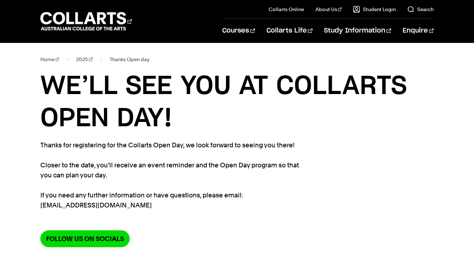 The image size is (474, 260). Describe the element at coordinates (357, 31) in the screenshot. I see `a: Study Information` at that location.